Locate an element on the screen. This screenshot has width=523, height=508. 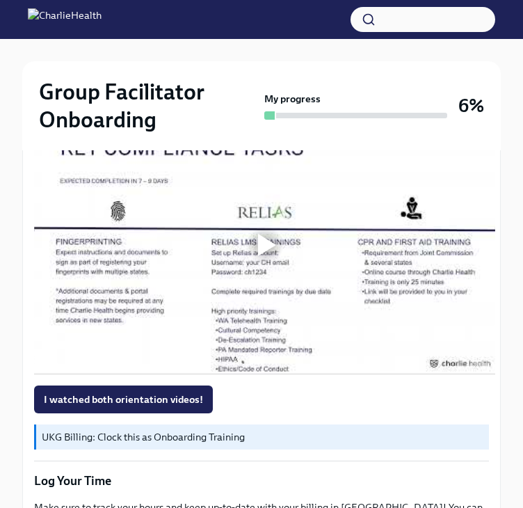
h3: 6% is located at coordinates (471, 106).